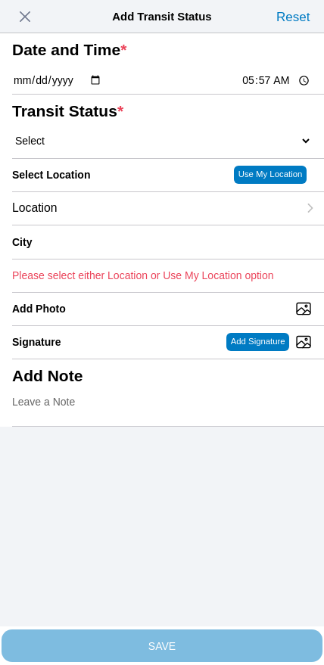  I want to click on ion-button: Reset, so click(293, 17).